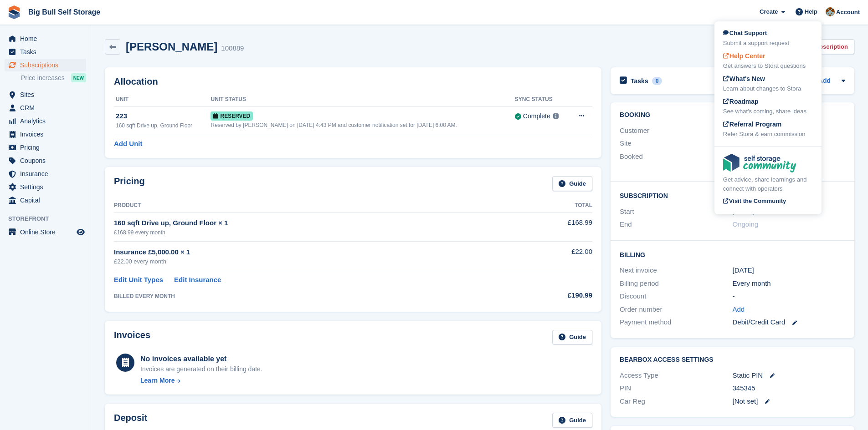 The image size is (868, 430). I want to click on div: Payment method, so click(676, 323).